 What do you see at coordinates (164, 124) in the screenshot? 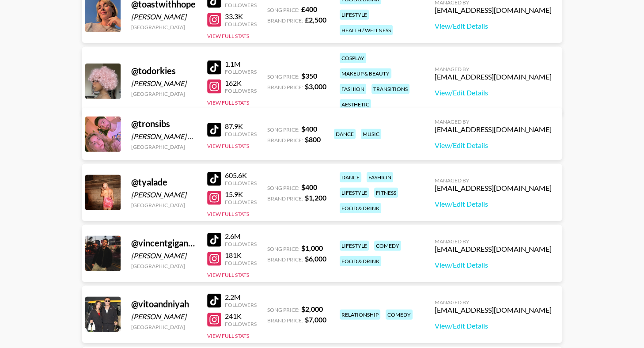
I see `div: @ tronsibs` at bounding box center [164, 124].